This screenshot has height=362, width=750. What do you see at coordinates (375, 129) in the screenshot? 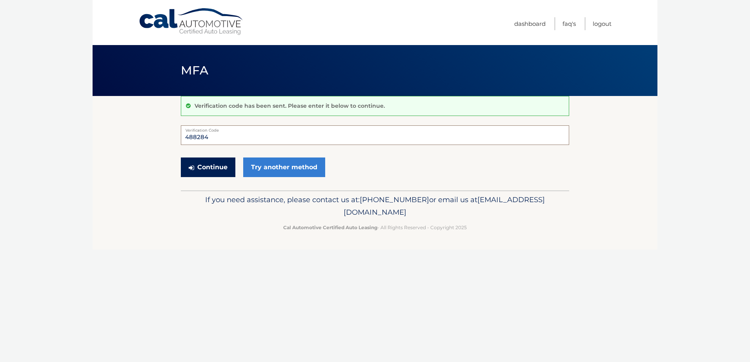
I see `label: Verification Code` at bounding box center [375, 129].